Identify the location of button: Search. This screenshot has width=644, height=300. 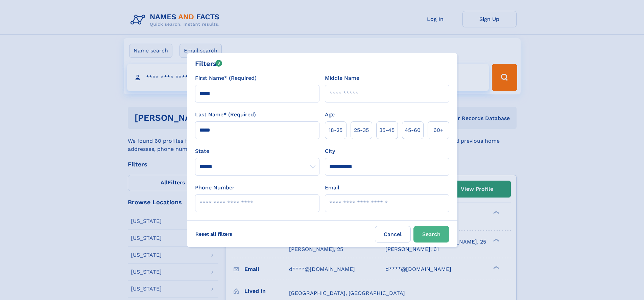
(431, 235).